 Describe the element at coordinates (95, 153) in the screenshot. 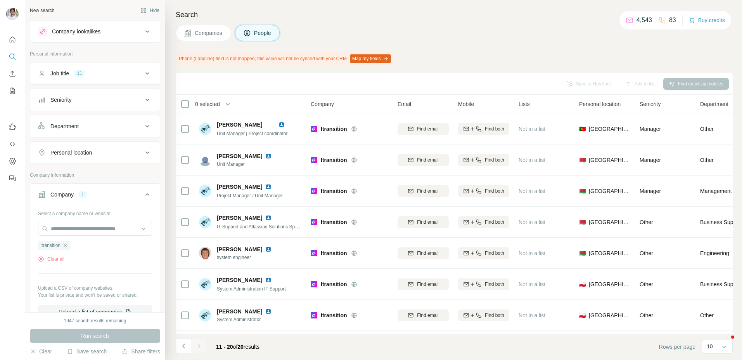

I see `button: Personal location` at that location.